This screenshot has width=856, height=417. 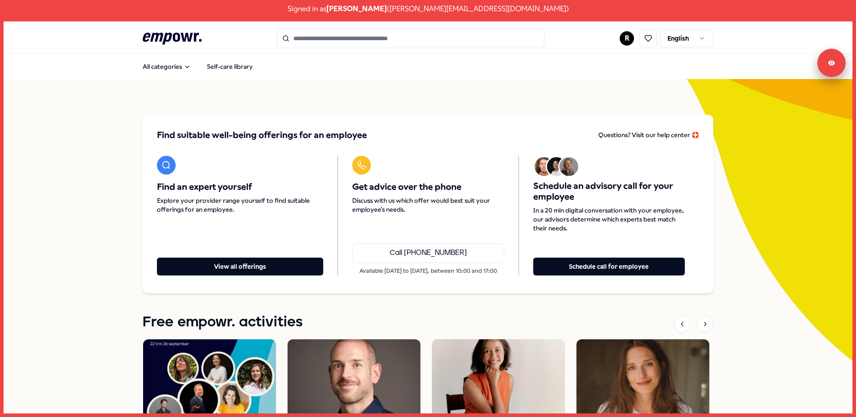 What do you see at coordinates (167, 66) in the screenshot?
I see `button: All categories` at bounding box center [167, 66].